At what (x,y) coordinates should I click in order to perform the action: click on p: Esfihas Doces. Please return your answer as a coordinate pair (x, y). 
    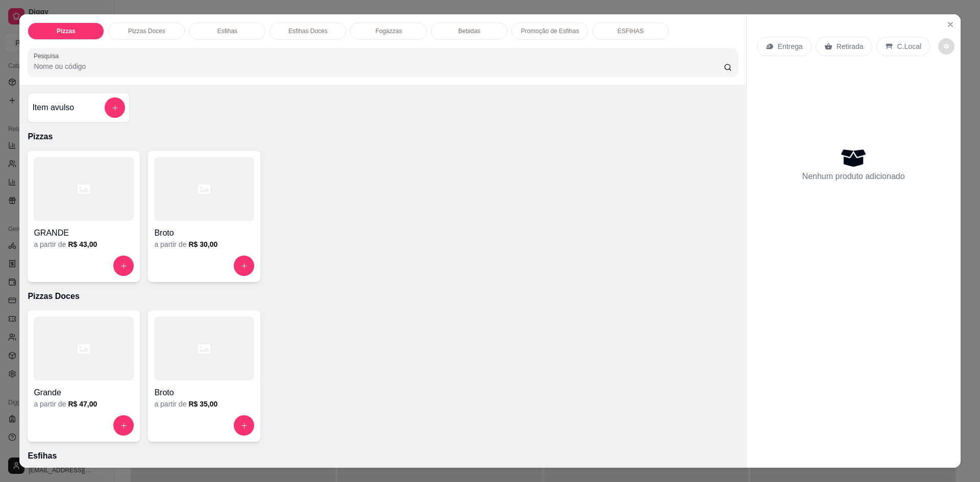
    Looking at the image, I should click on (308, 31).